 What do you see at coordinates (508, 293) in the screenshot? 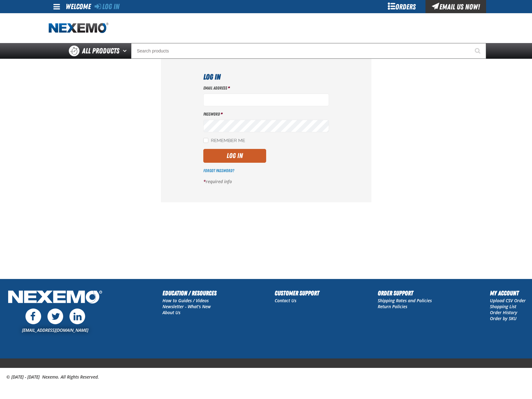
I see `h2: My Account` at bounding box center [508, 293].